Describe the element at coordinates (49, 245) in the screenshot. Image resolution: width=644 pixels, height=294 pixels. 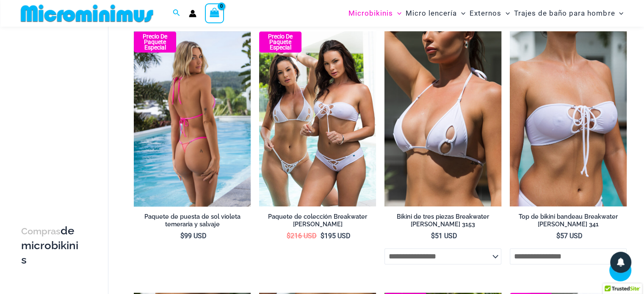
I see `font: de microbikinis` at that location.